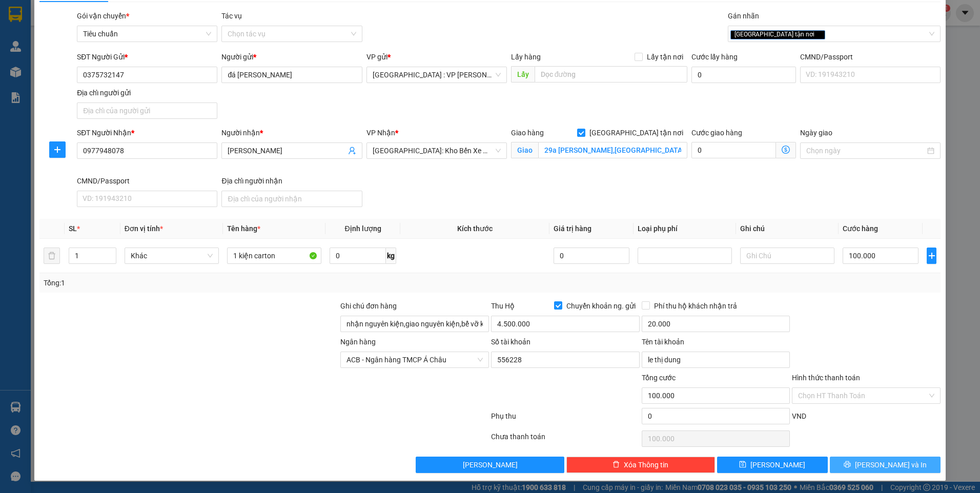 The height and width of the screenshot is (493, 980). Describe the element at coordinates (847, 465) in the screenshot. I see `span: printer` at that location.